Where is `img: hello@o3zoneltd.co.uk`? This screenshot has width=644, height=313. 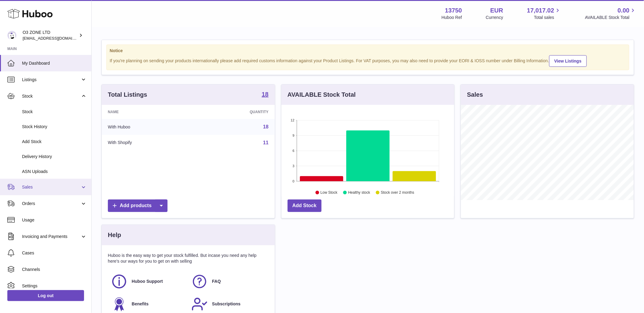 img: hello@o3zoneltd.co.uk is located at coordinates (12, 36).